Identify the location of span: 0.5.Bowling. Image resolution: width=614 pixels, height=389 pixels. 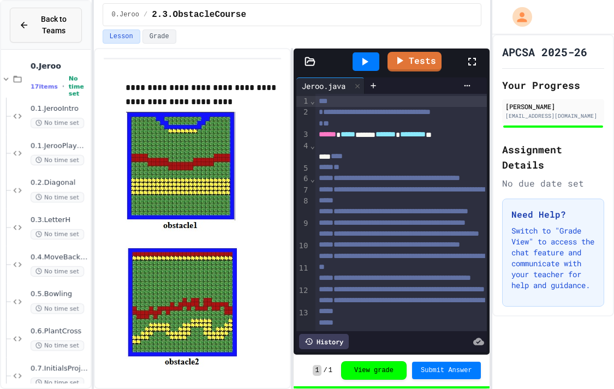
(60, 294).